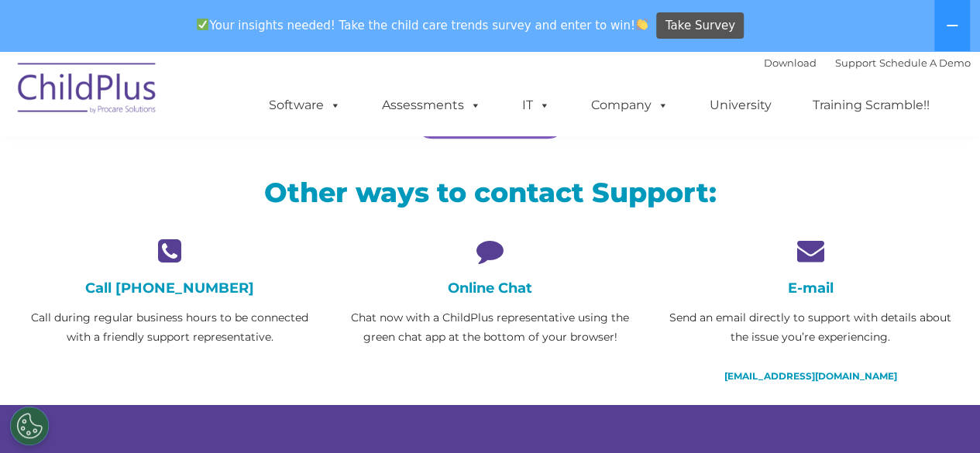 The height and width of the screenshot is (453, 980). Describe the element at coordinates (790, 63) in the screenshot. I see `a: Download` at that location.